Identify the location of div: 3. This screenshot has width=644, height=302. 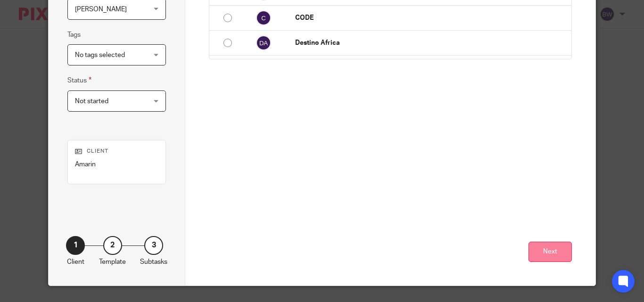
(153, 246).